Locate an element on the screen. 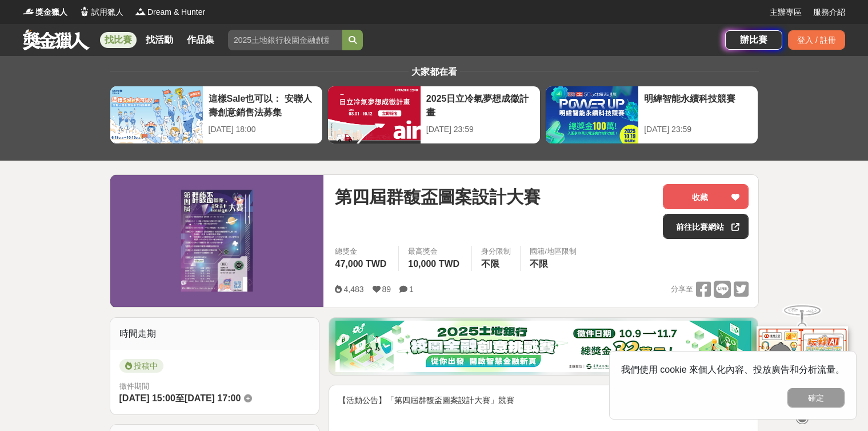 This screenshot has height=431, width=868. a: 找比賽 is located at coordinates (118, 40).